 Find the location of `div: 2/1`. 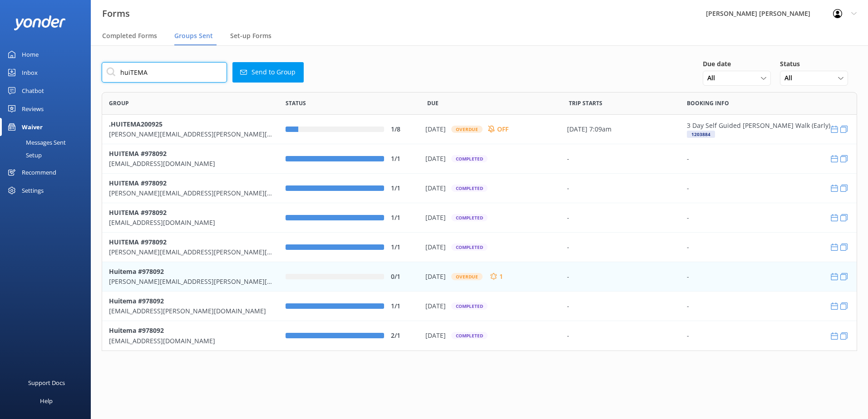

div: 2/1 is located at coordinates (402, 336).